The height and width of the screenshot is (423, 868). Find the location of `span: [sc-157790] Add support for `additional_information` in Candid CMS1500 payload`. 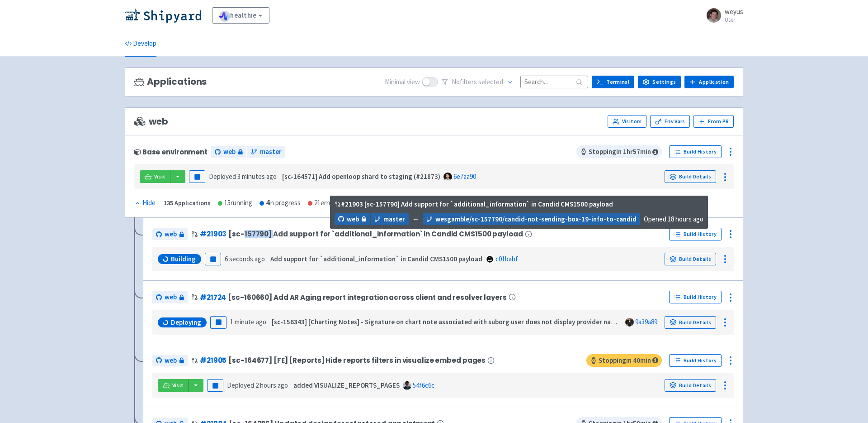

span: [sc-157790] Add support for `additional_information` in Candid CMS1500 payload is located at coordinates (375, 234).